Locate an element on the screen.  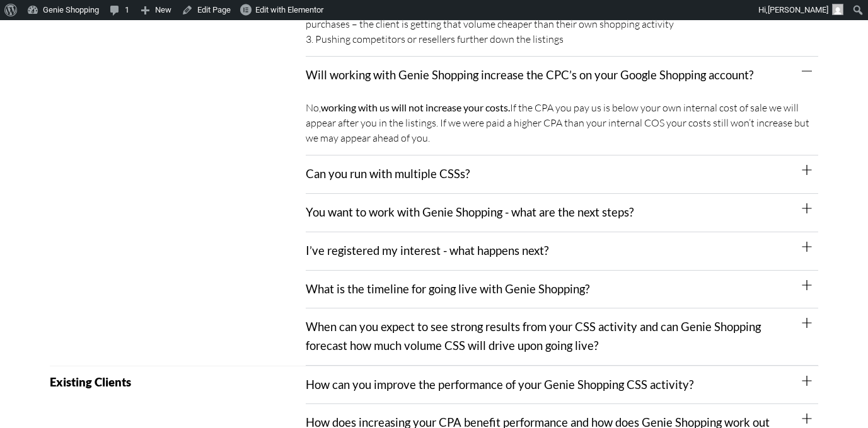
a: Can you run with multiple CSSs? is located at coordinates (387, 174).